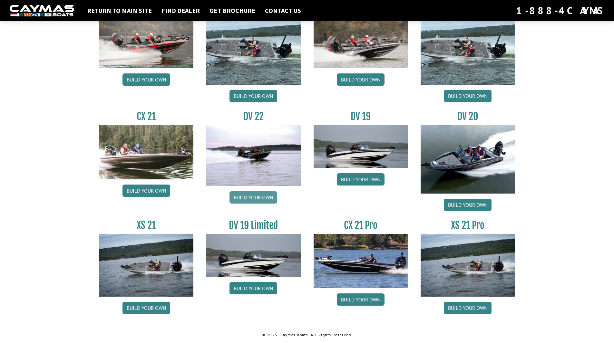 Image resolution: width=614 pixels, height=343 pixels. What do you see at coordinates (146, 152) in the screenshot?
I see `img: CX21_thumb.jpg` at bounding box center [146, 152].